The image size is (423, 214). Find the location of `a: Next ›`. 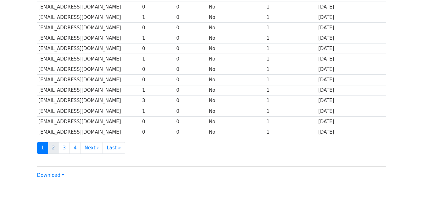

a: Next › is located at coordinates (92, 148).